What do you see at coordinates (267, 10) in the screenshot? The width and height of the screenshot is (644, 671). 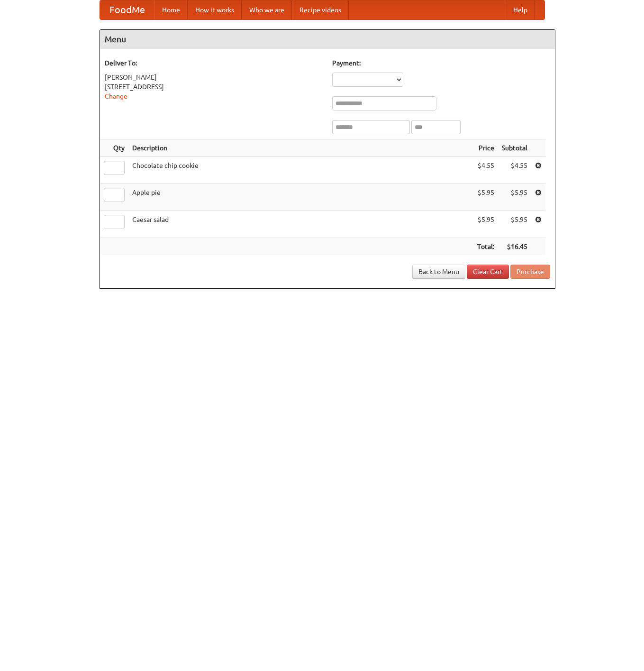 I see `a: Who we are` at bounding box center [267, 10].